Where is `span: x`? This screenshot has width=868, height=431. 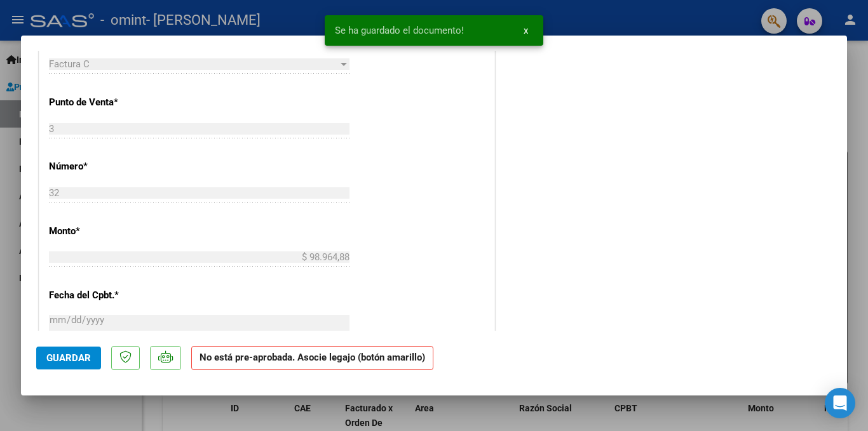 span: x is located at coordinates (525, 30).